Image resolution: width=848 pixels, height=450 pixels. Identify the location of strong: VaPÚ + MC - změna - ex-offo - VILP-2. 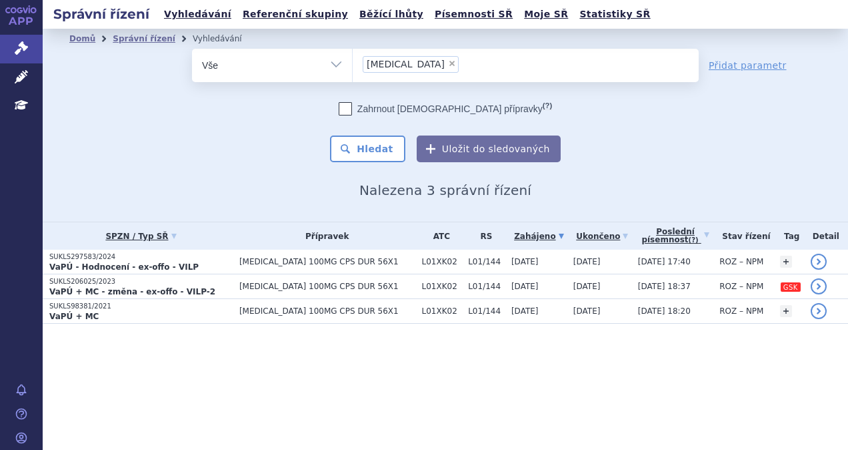
(132, 291).